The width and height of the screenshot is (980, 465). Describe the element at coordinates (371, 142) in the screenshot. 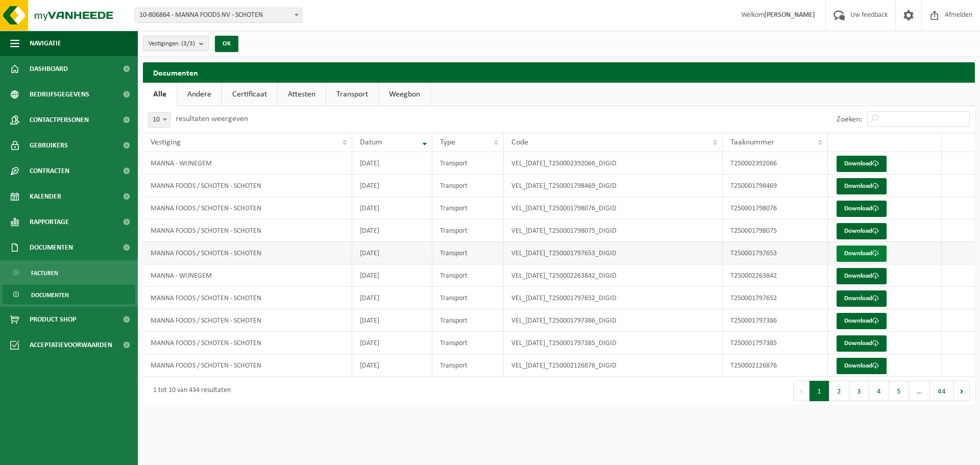

I see `span: Datum` at that location.